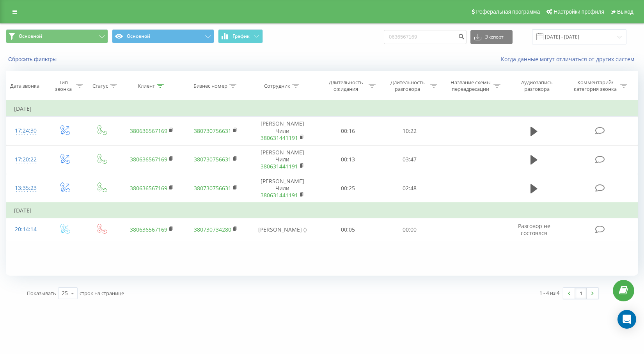 The width and height of the screenshot is (644, 354). I want to click on input: Поиск по номеру, so click(425, 37).